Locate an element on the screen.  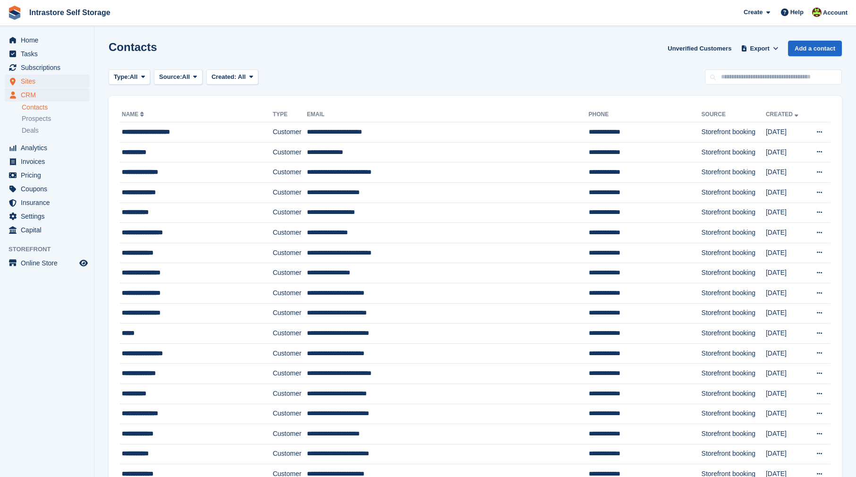
span: Account is located at coordinates (835, 13).